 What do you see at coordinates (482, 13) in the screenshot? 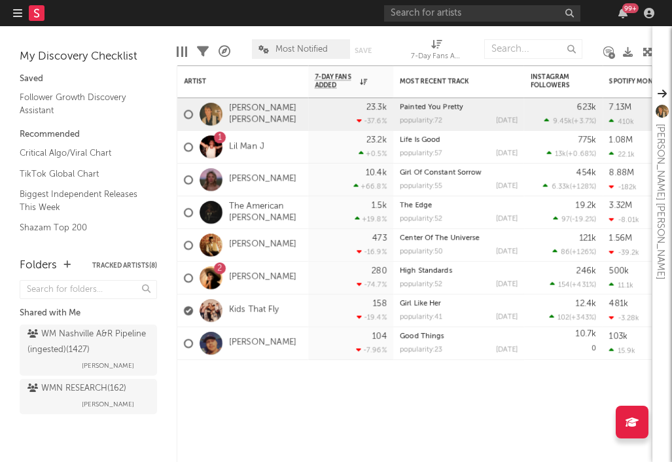
I see `input: Search for artists` at bounding box center [482, 13].